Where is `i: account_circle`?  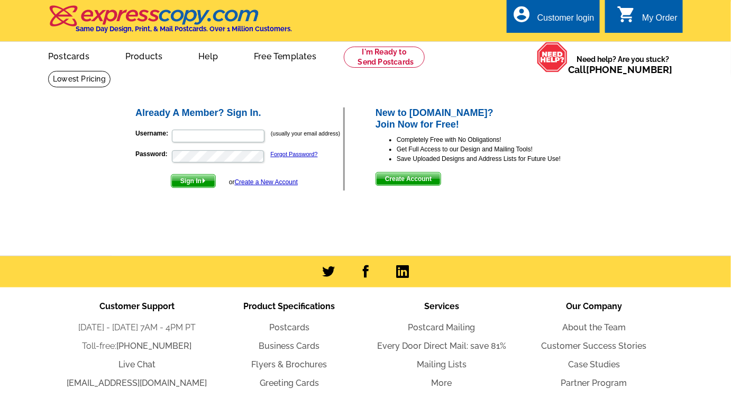
i: account_circle is located at coordinates (522, 14).